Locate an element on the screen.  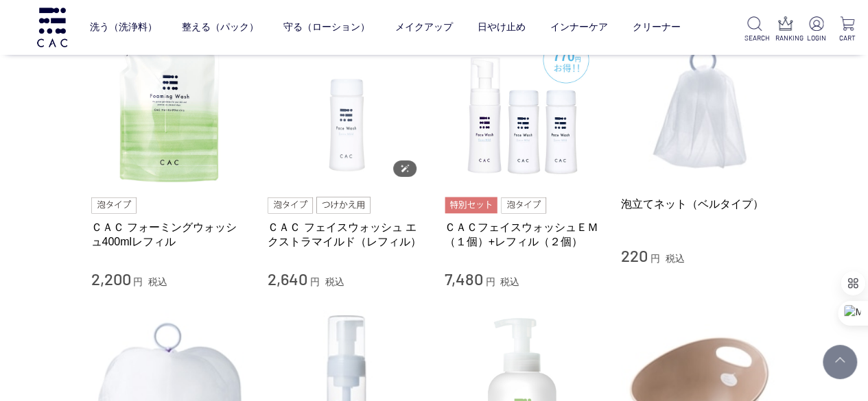
p: SEARCH is located at coordinates (753, 38).